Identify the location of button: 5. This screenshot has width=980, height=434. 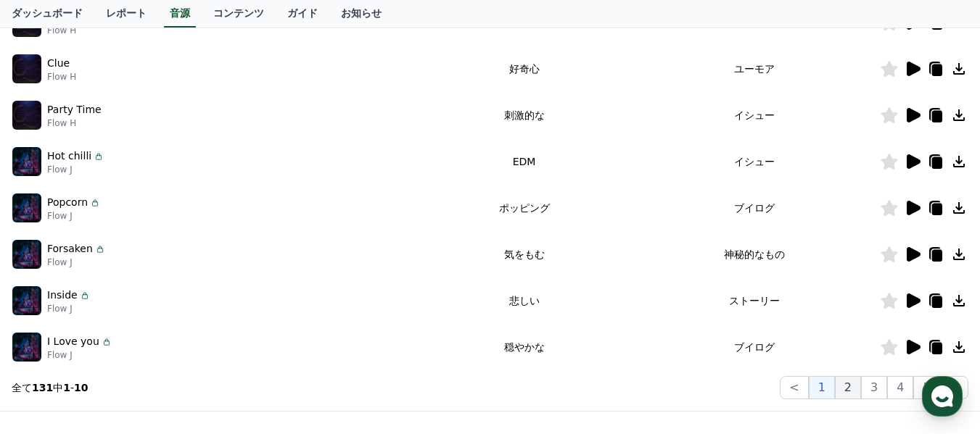
(927, 388).